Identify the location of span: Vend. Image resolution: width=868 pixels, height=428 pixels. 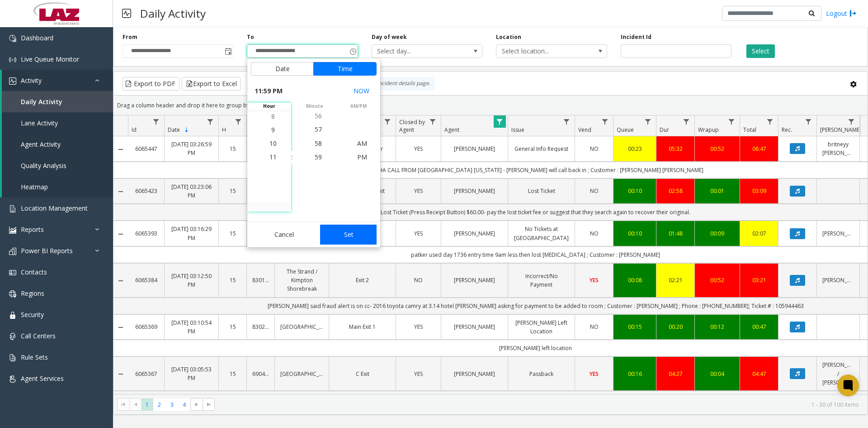
(585, 129).